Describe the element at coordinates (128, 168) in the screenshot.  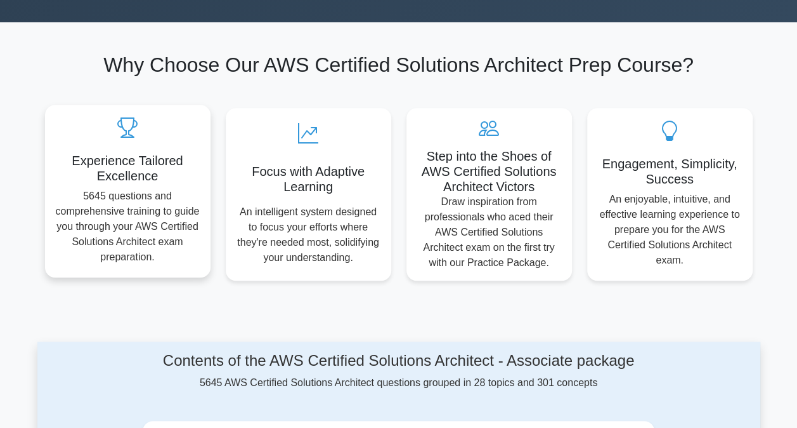
I see `h5: Experience Tailored Excellence` at that location.